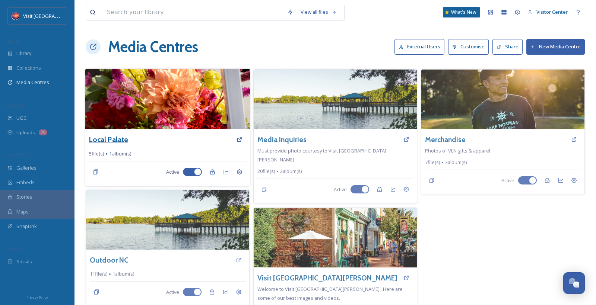 This screenshot has width=596, height=305. I want to click on a: View all files, so click(318, 12).